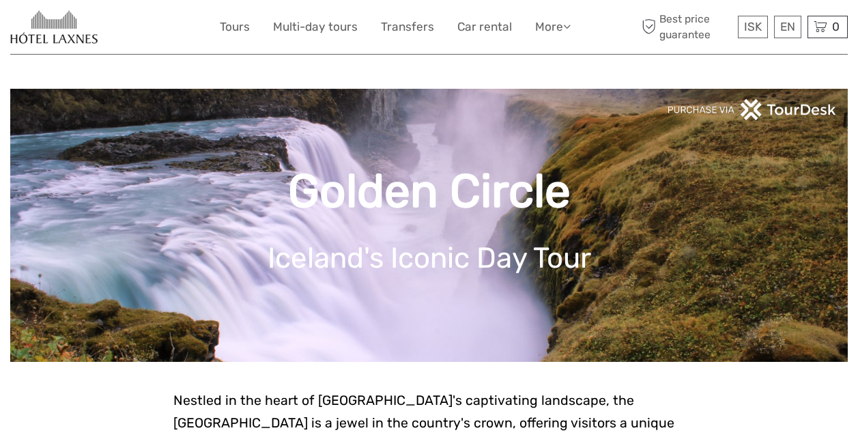  What do you see at coordinates (753, 27) in the screenshot?
I see `span: ISK` at bounding box center [753, 27].